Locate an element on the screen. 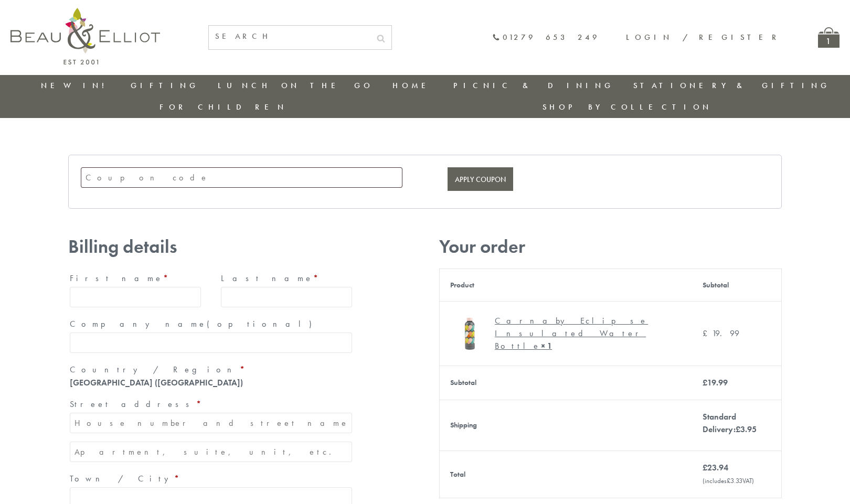 The image size is (850, 504). label: First name is located at coordinates (135, 278).